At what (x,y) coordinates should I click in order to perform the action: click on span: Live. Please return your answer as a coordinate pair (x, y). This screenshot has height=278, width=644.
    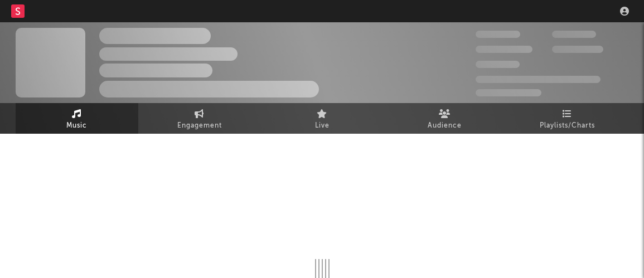
    Looking at the image, I should click on (323, 126).